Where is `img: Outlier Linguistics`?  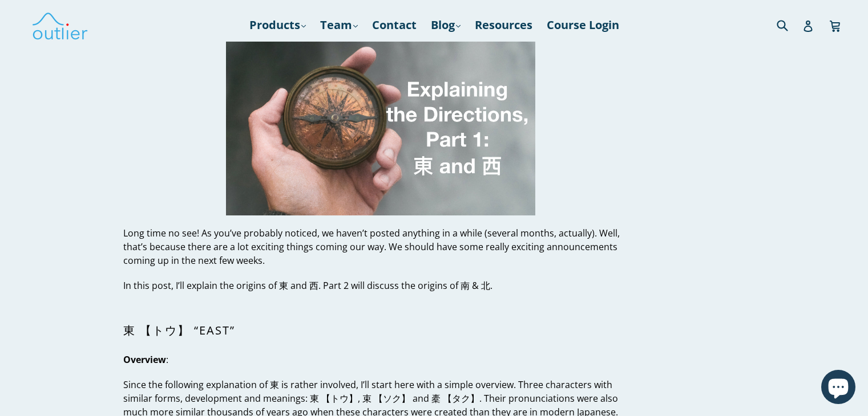
img: Outlier Linguistics is located at coordinates (60, 25).